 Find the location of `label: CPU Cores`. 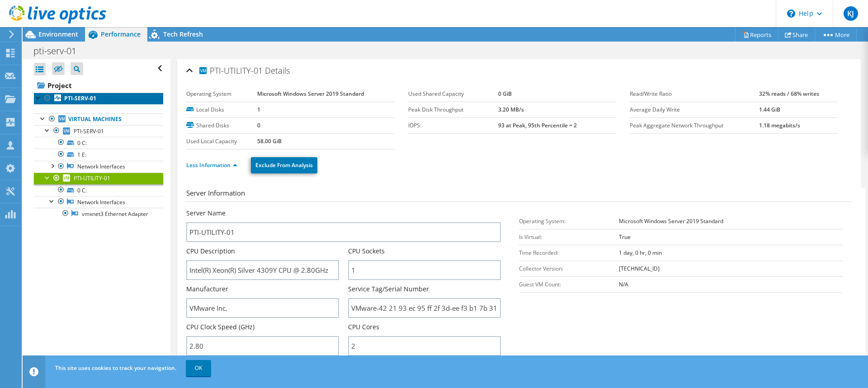

label: CPU Cores is located at coordinates (364, 327).